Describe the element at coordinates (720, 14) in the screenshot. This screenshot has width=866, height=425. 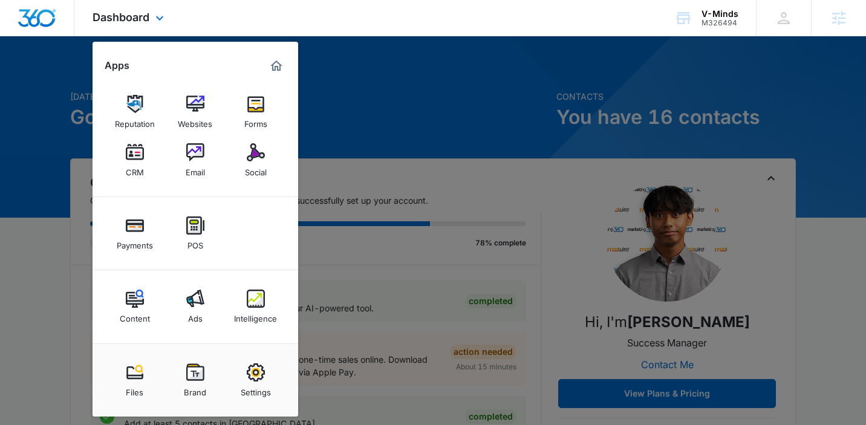
I see `div: account name` at that location.